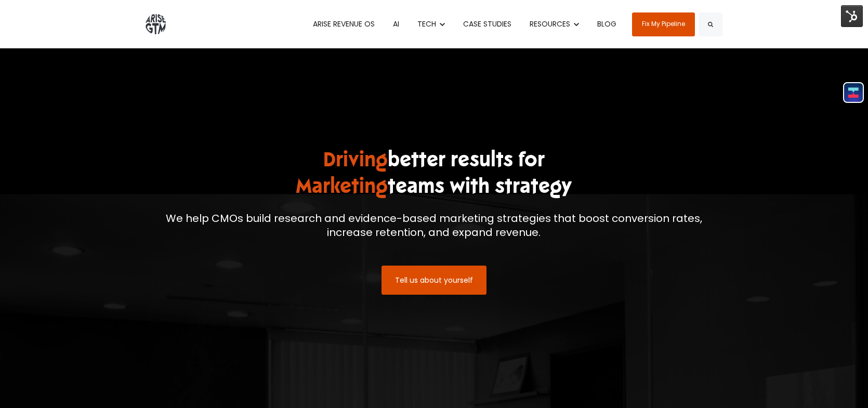  What do you see at coordinates (426, 24) in the screenshot?
I see `span: TECH` at bounding box center [426, 24].